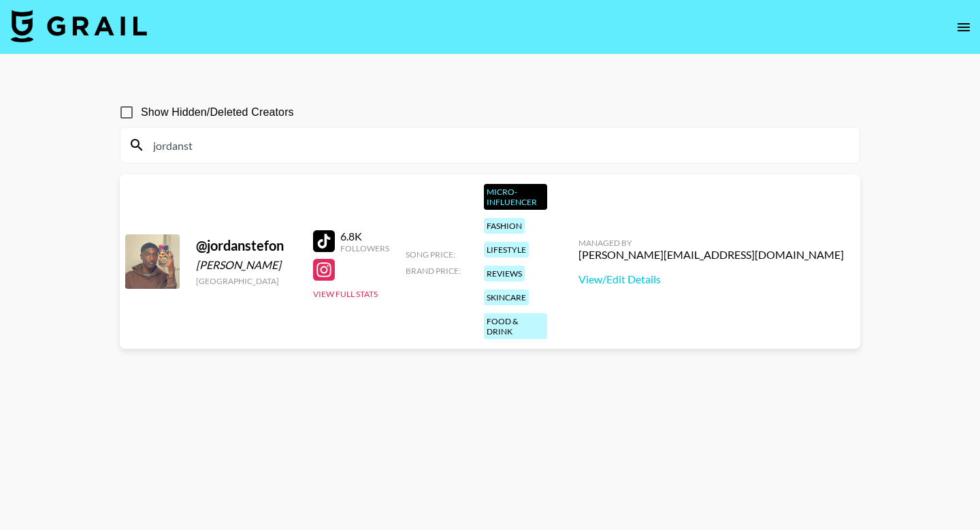  Describe the element at coordinates (505, 273) in the screenshot. I see `div: reviews` at that location.